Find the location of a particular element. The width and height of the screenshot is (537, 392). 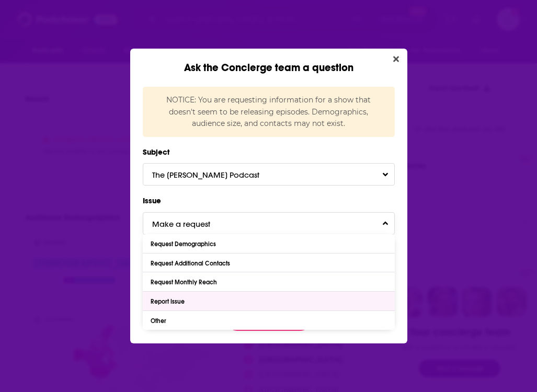

div: Ask the Concierge team a question is located at coordinates (269, 61).